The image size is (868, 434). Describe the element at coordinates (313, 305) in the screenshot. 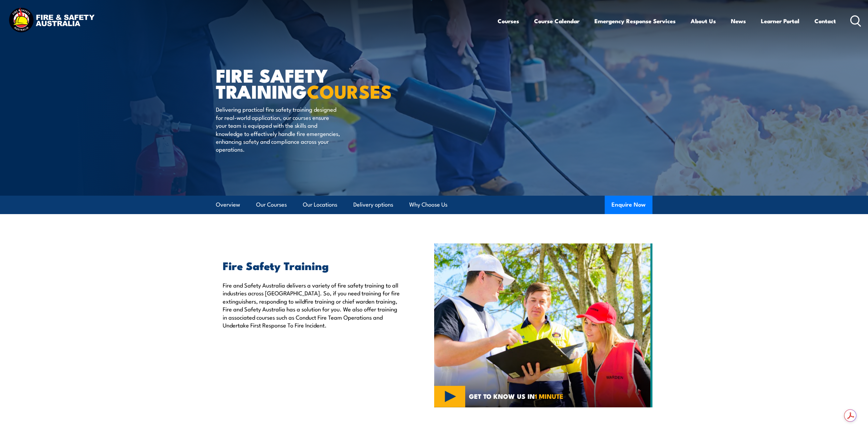

I see `p: Fire and Safety Australia delivers a variety of fire safety training to all industries across [GE...` at that location.